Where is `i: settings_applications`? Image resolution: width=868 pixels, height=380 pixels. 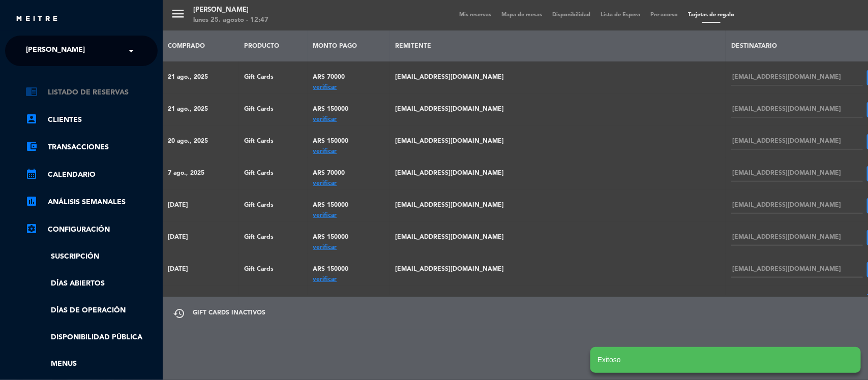 i: settings_applications is located at coordinates (31, 228).